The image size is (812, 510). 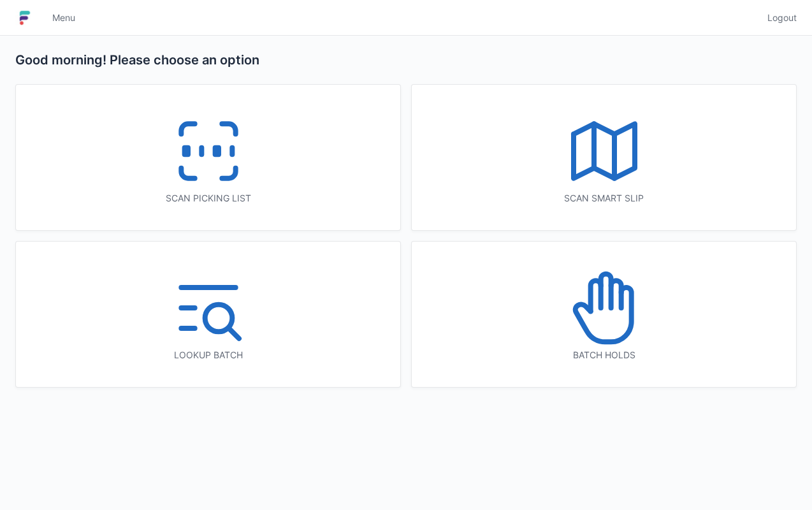 I want to click on span: Logout, so click(x=781, y=18).